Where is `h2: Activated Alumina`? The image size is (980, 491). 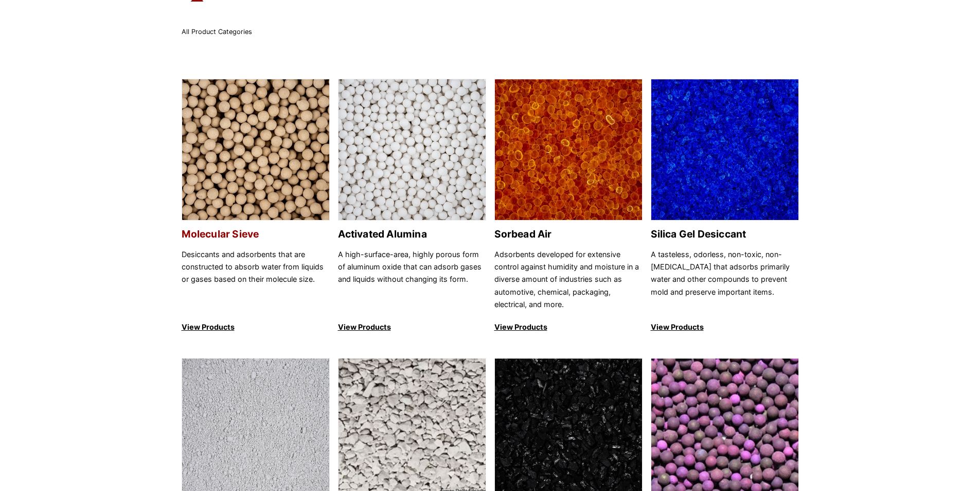 h2: Activated Alumina is located at coordinates (412, 234).